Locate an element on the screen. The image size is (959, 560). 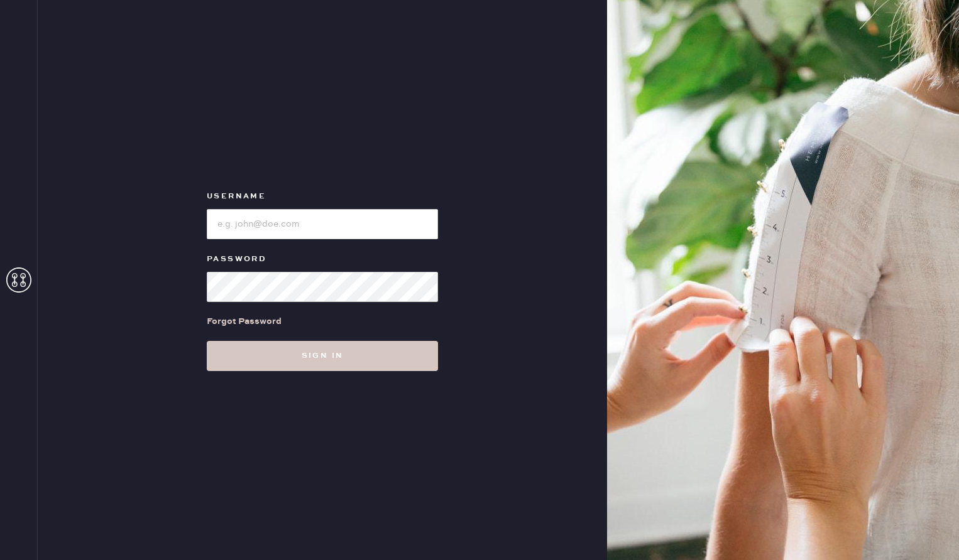
button: Sign in is located at coordinates (322, 356).